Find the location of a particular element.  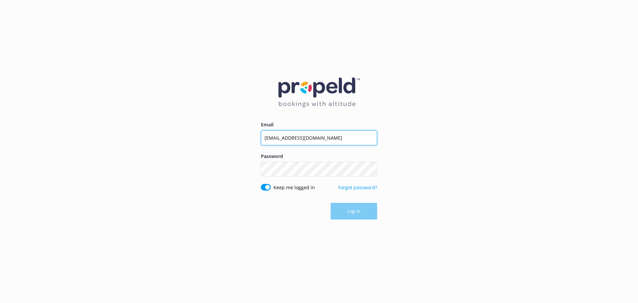

label: Email is located at coordinates (319, 125).